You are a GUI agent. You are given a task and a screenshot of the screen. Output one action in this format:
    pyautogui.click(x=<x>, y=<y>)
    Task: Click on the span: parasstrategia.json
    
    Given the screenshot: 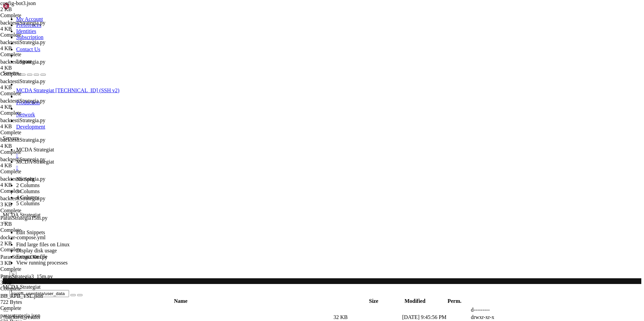 What is the action you would take?
    pyautogui.click(x=20, y=315)
    